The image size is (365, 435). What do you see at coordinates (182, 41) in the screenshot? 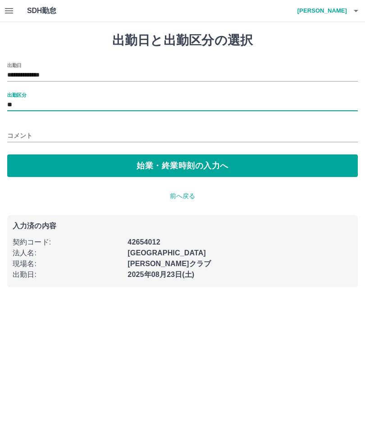
I see `h1: 出勤日と出勤区分の選択` at bounding box center [182, 41].